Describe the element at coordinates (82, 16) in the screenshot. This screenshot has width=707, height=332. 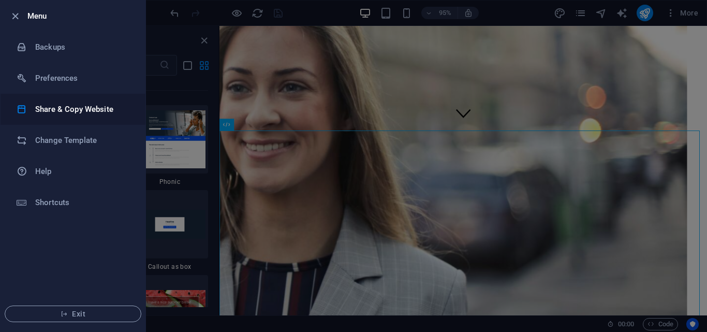
I see `h6: Menu` at that location.